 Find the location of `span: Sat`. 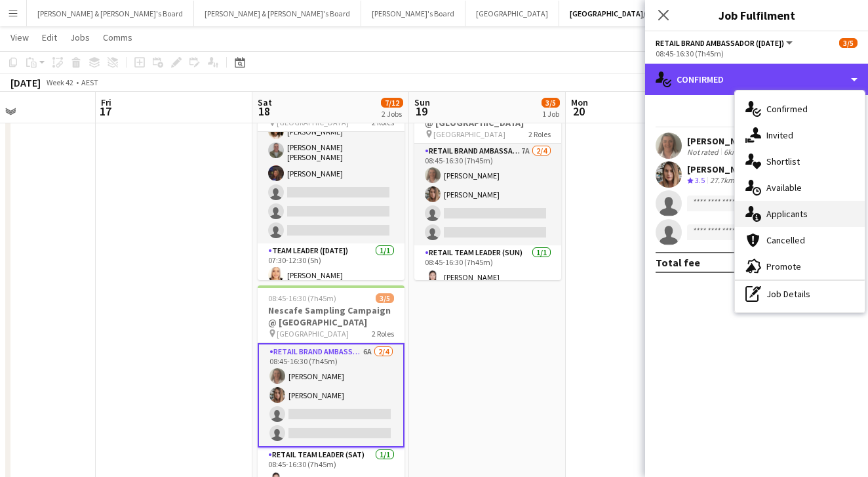

span: Sat is located at coordinates (265, 102).